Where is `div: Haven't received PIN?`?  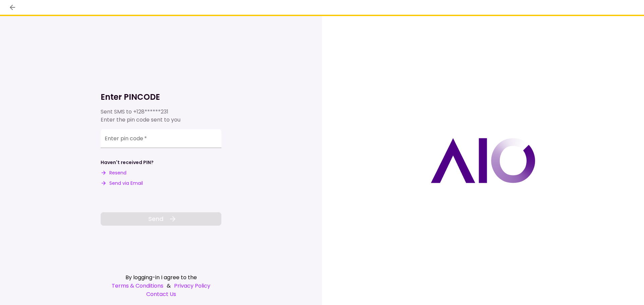 div: Haven't received PIN? is located at coordinates (127, 162).